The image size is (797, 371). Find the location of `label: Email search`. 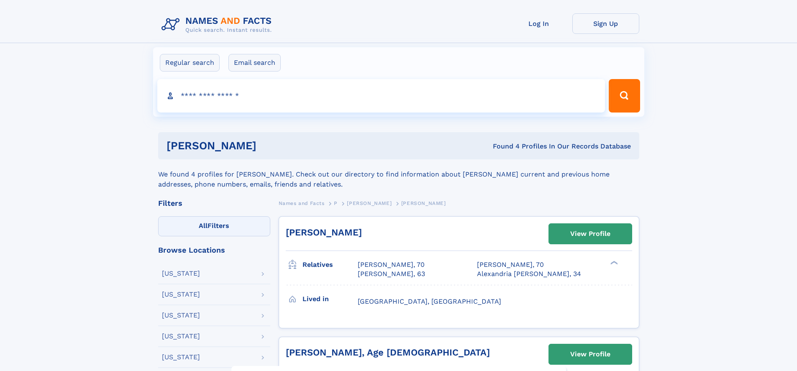

label: Email search is located at coordinates (254, 63).